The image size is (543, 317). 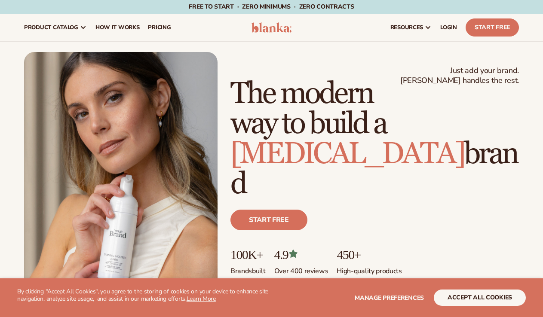 I want to click on p: 450+, so click(x=369, y=254).